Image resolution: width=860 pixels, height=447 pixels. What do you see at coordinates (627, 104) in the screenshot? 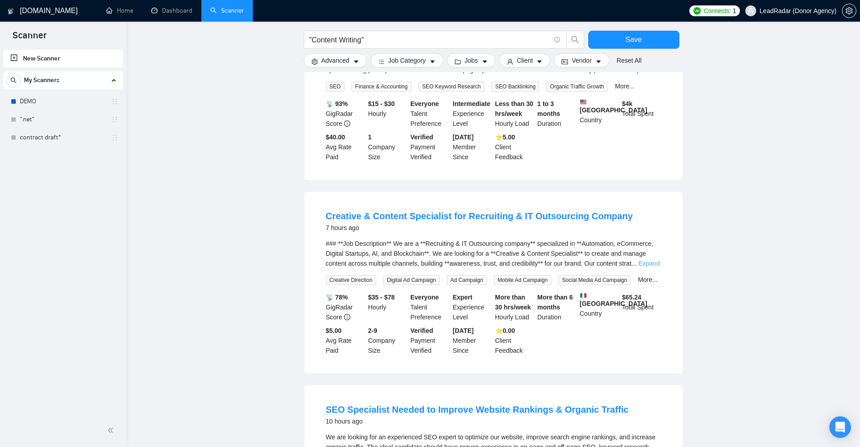
I see `b: $ 4k` at bounding box center [627, 104].